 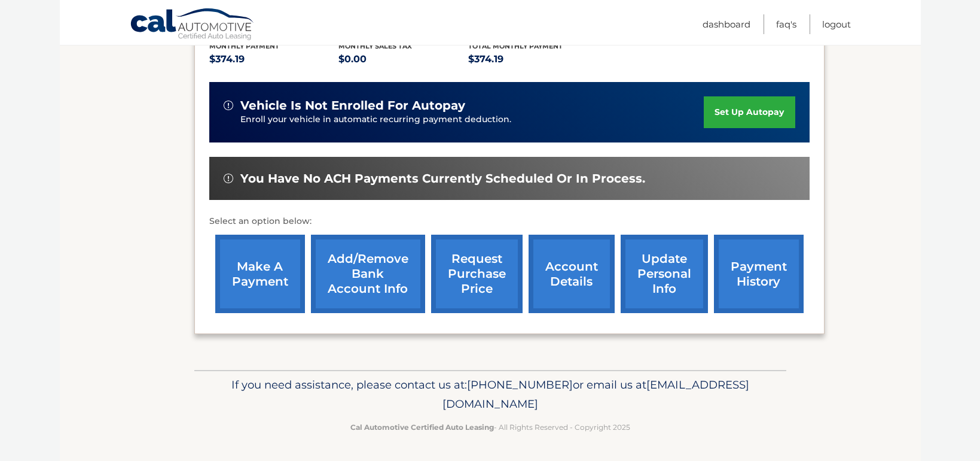 I want to click on a: Cal Automotive, so click(x=192, y=25).